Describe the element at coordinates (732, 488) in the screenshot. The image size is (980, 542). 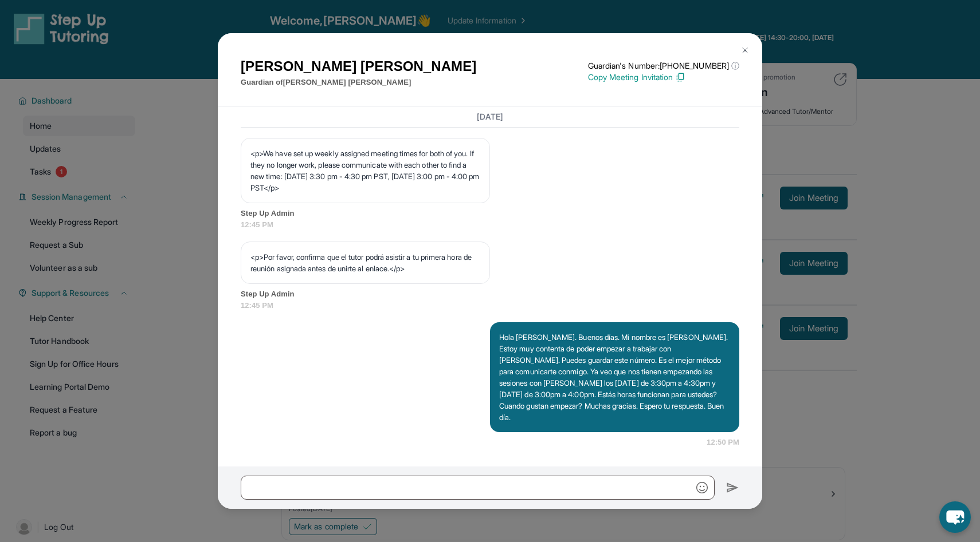
I see `img: Send icon` at that location.